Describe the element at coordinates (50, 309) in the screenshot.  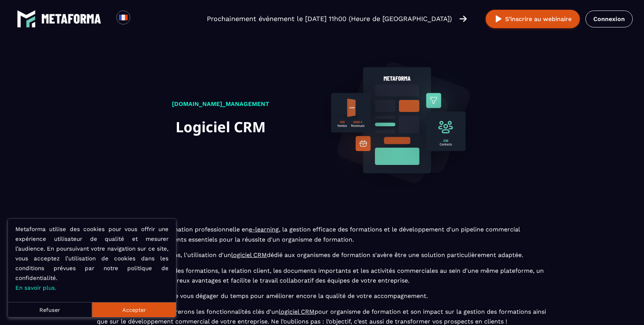
I see `button: Refuser` at that location.